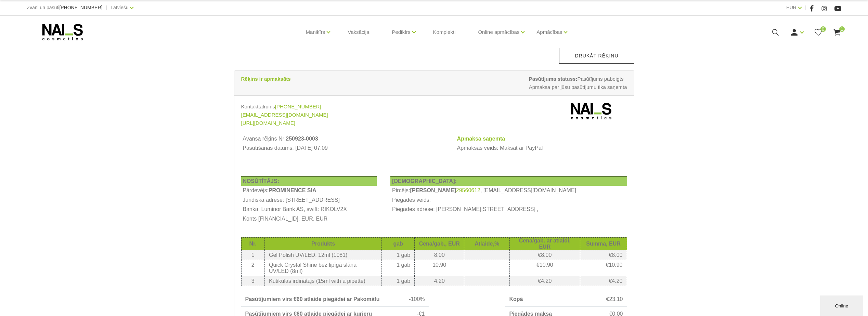 The width and height of the screenshot is (868, 316). What do you see at coordinates (398, 244) in the screenshot?
I see `th: gab` at bounding box center [398, 244].